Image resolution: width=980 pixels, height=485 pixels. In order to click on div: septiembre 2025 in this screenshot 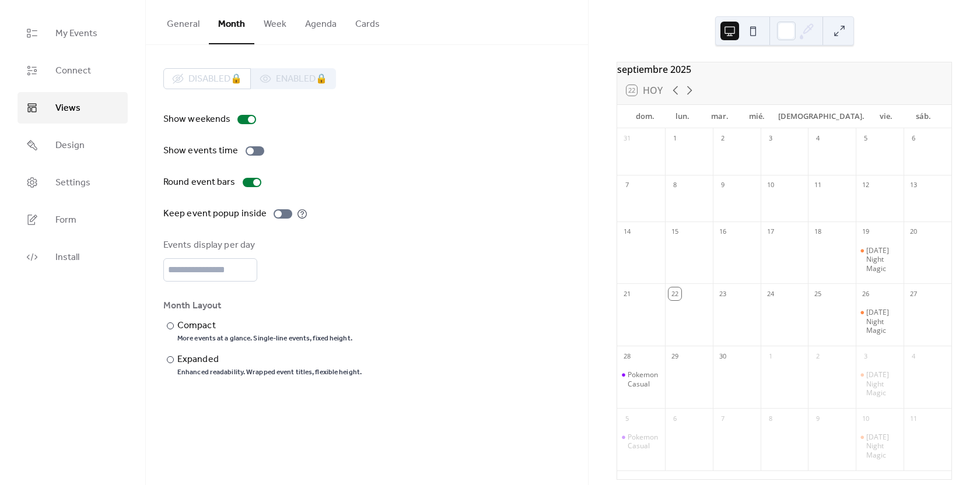, I will do `click(784, 69)`.